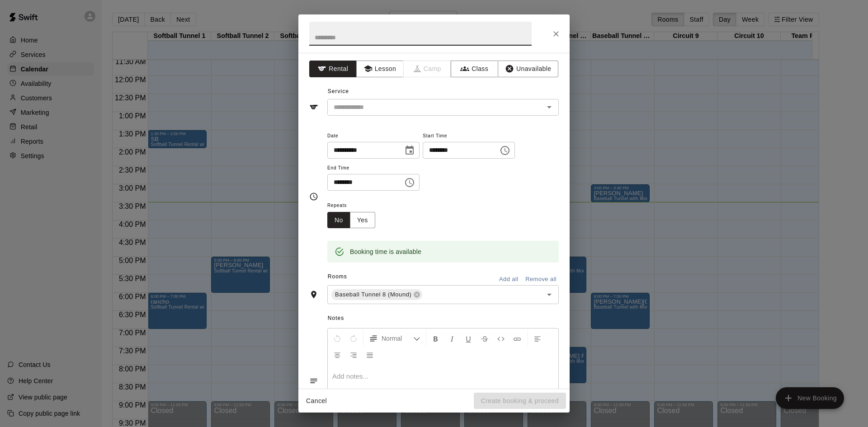 Image resolution: width=868 pixels, height=427 pixels. Describe the element at coordinates (397, 339) in the screenshot. I see `span: Normal` at that location.